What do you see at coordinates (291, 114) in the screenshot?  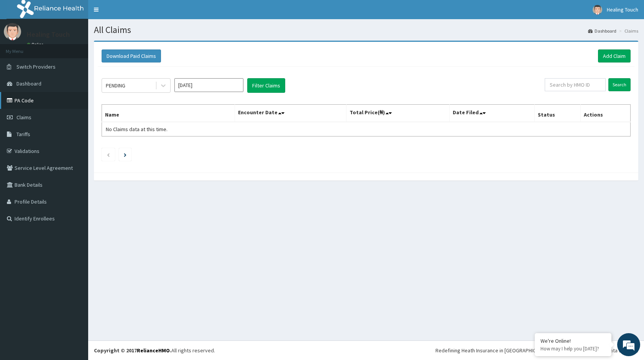 I see `th: Encounter Date` at bounding box center [291, 114].